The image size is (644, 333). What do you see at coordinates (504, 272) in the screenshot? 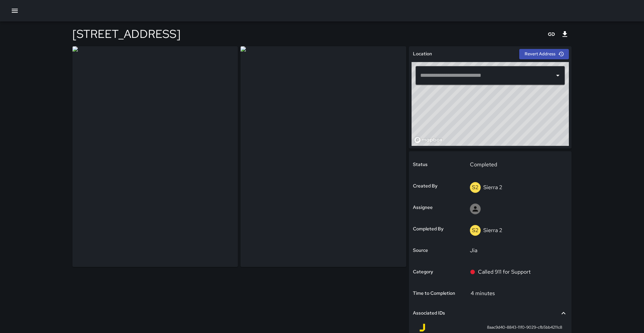
I see `p: Called 911 for Support` at bounding box center [504, 272].